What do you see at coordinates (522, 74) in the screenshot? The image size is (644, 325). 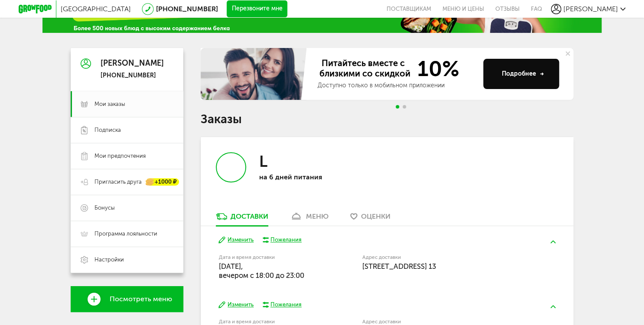 I see `div: Подробнее` at bounding box center [522, 74].